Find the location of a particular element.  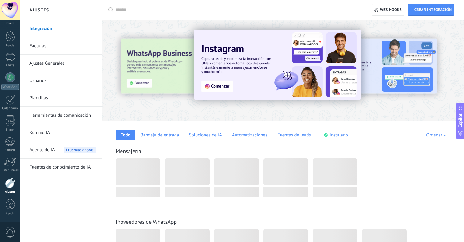

div: Bandeja de entrada is located at coordinates (160, 135).